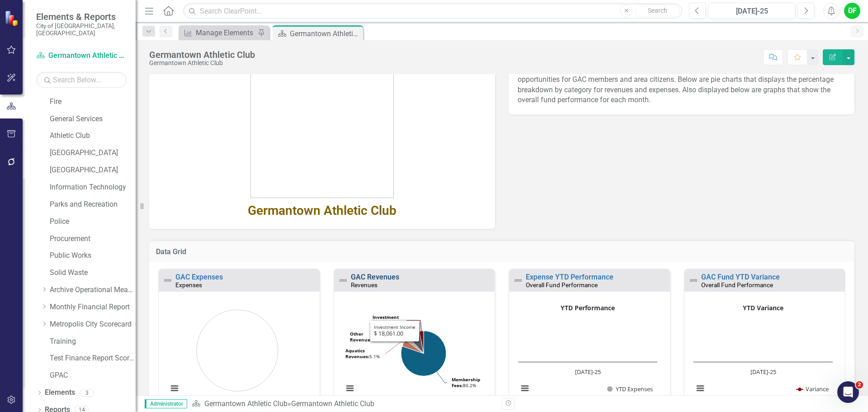 Image resolution: width=868 pixels, height=412 pixels. Describe the element at coordinates (414, 345) in the screenshot. I see `path: Personal Training, 16,606.` at that location.